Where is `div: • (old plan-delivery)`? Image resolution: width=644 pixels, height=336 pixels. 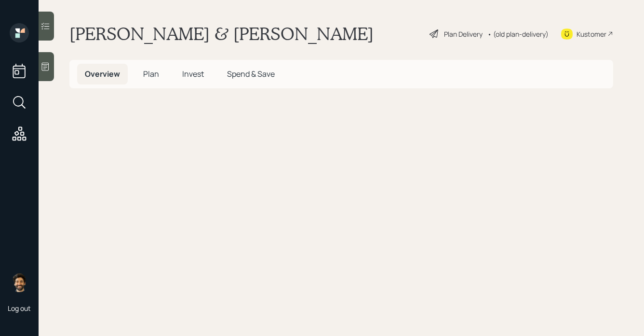
div: • (old plan-delivery) is located at coordinates (517, 34).